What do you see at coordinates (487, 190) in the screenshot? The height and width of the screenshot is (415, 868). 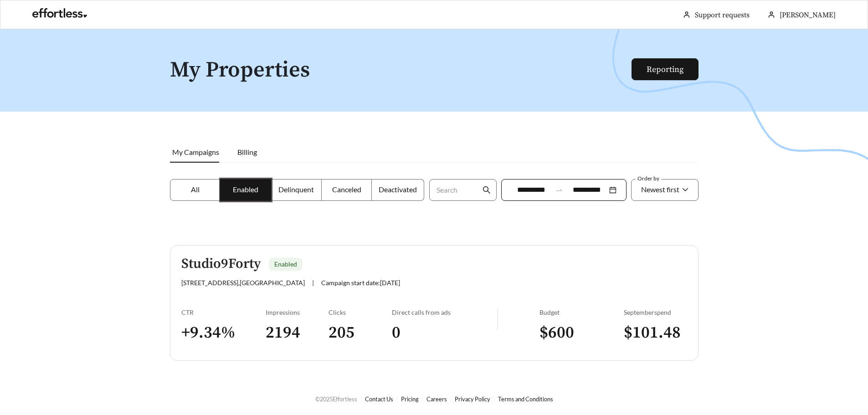 I see `span: search` at bounding box center [487, 190].